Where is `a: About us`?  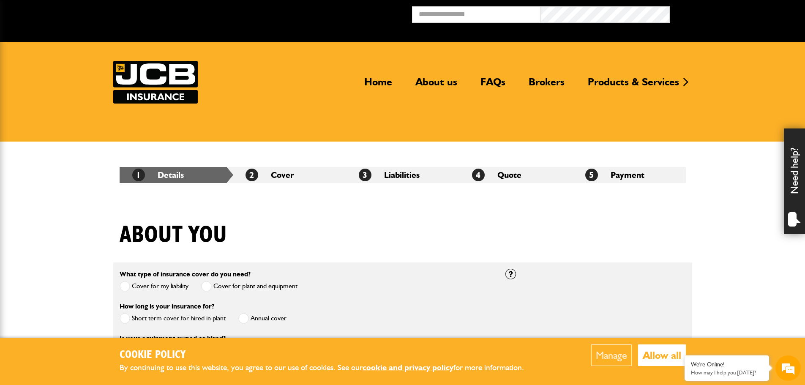
a: About us is located at coordinates (436, 85).